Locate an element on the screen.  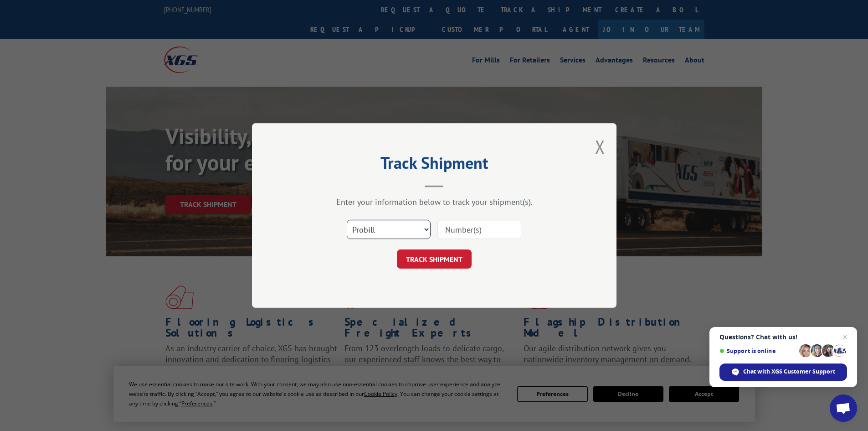
button: TRACK SHIPMENT is located at coordinates (434, 259).